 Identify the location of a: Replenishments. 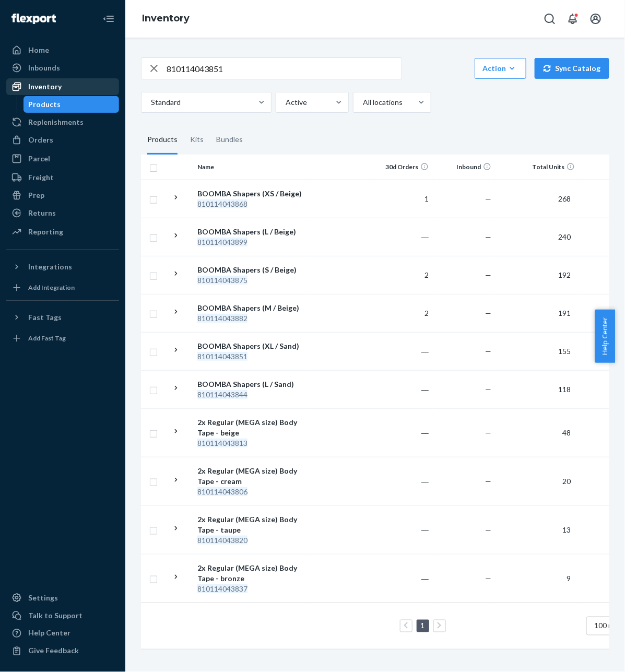
(63, 122).